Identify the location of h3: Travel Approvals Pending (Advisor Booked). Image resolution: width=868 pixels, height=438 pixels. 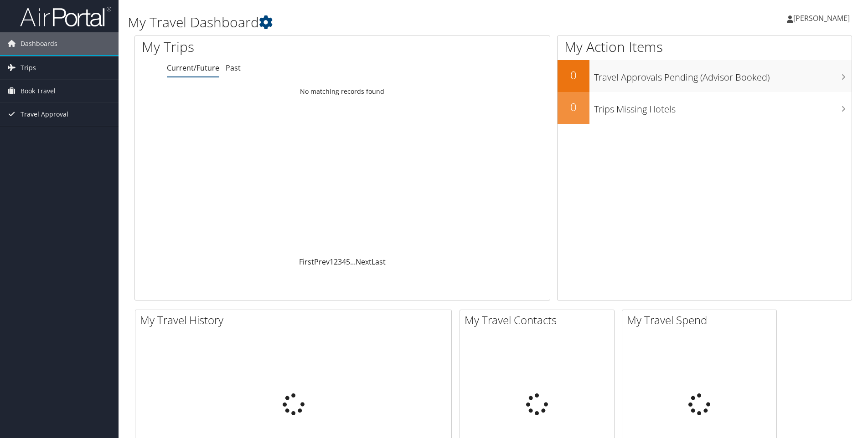
(723, 75).